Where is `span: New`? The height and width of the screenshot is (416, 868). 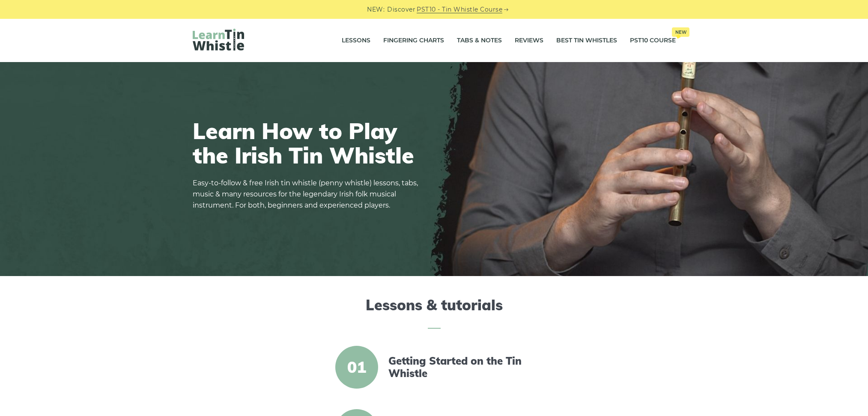
span: New is located at coordinates (681, 32).